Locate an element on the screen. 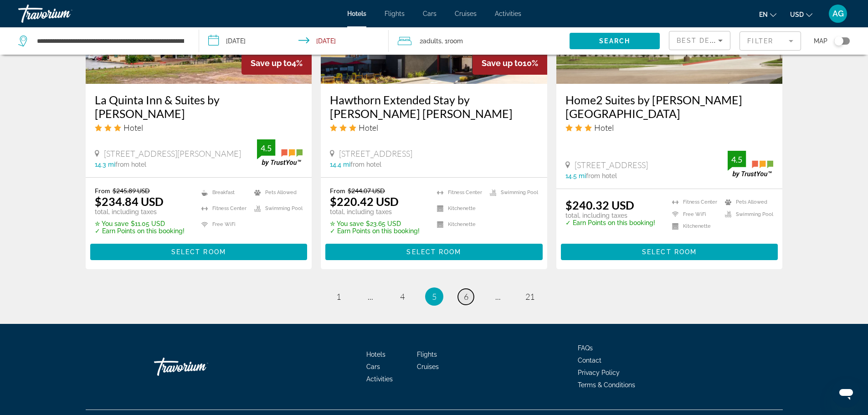 This screenshot has width=868, height=415. ins: $220.42 USD is located at coordinates (364, 202).